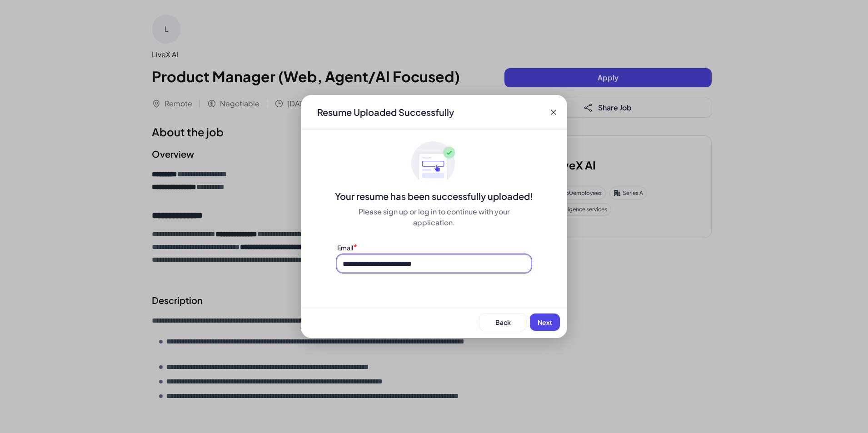 The image size is (868, 433). I want to click on div: Please sign up or log in to continue with your application., so click(434, 217).